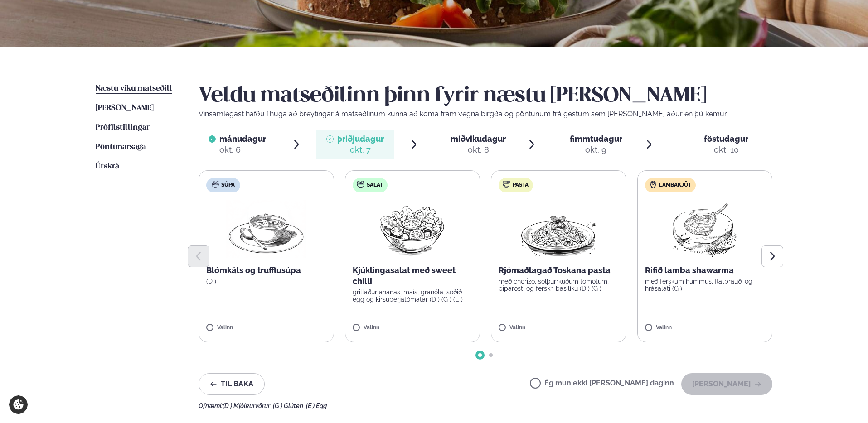 This screenshot has height=423, width=868. I want to click on a: Útskrá, so click(108, 167).